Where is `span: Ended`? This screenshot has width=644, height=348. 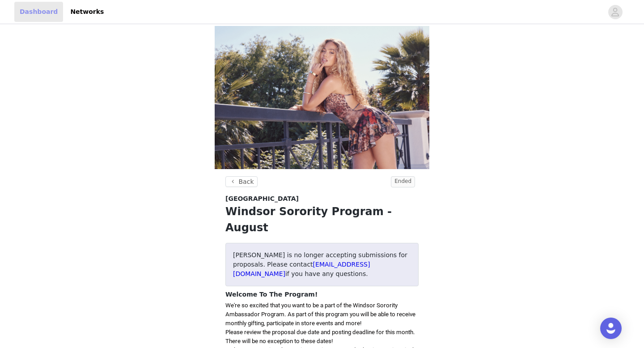 span: Ended is located at coordinates (403, 181).